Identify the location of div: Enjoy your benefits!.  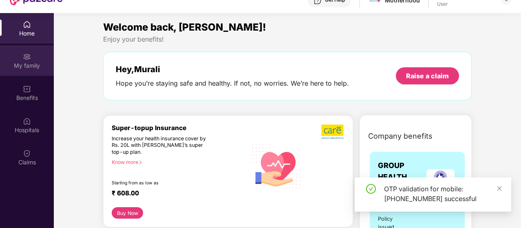
(288, 39).